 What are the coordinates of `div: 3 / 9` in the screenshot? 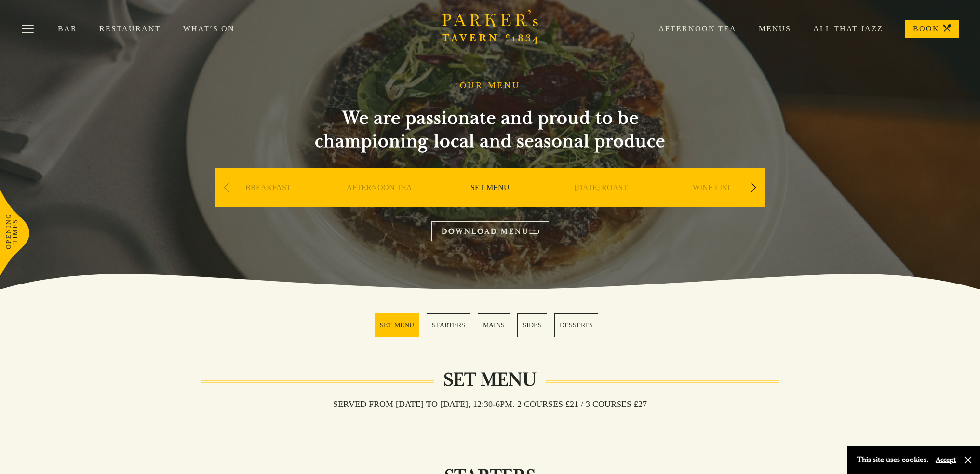 It's located at (490, 202).